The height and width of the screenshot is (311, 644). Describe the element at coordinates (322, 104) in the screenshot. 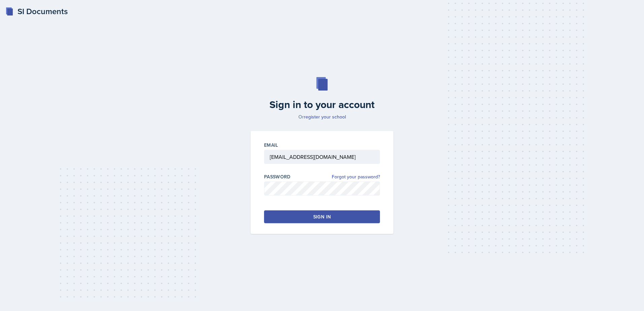

I see `h2: Sign in to your account` at that location.